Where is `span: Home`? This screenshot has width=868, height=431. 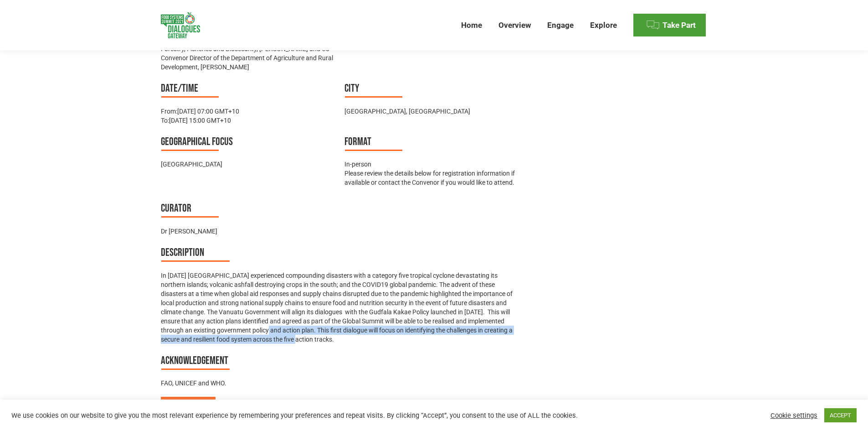 span: Home is located at coordinates (472, 25).